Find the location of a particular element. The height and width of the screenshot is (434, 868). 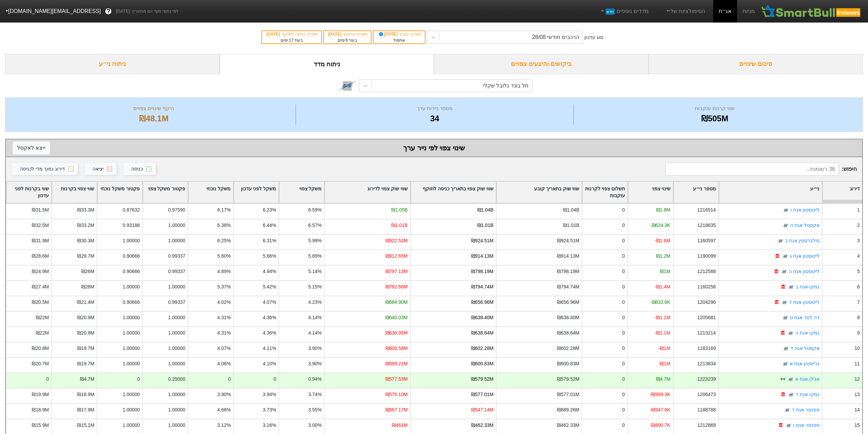

div: ₪547.14M is located at coordinates (482, 410).